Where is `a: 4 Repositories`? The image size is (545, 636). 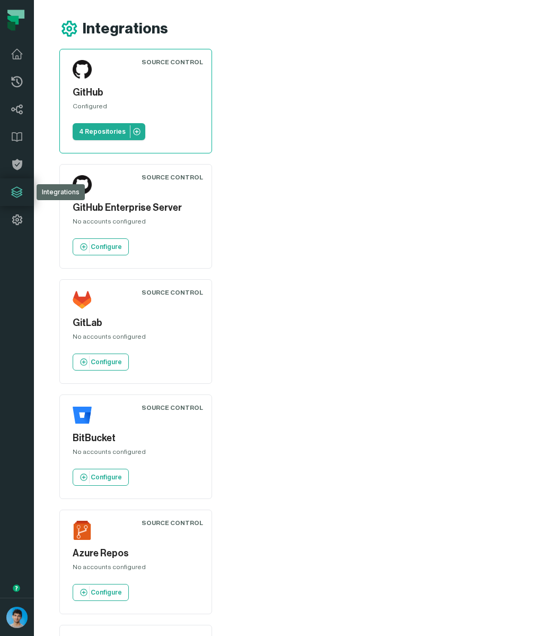 a: 4 Repositories is located at coordinates (109, 132).